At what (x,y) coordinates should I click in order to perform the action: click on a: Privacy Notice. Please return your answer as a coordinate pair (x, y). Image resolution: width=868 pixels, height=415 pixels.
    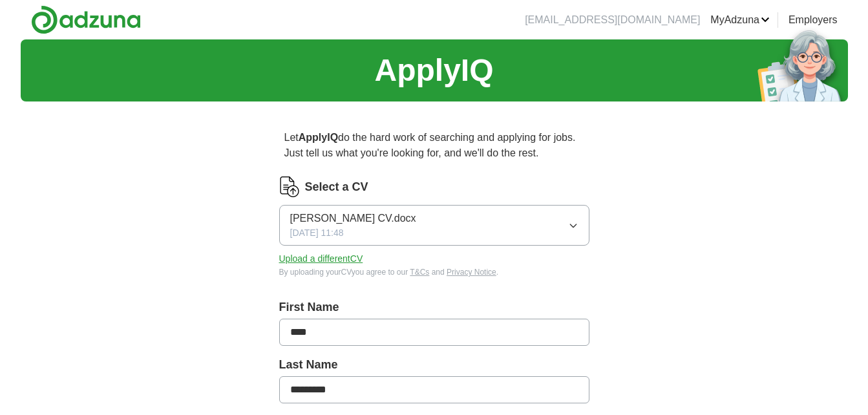
    Looking at the image, I should click on (471, 272).